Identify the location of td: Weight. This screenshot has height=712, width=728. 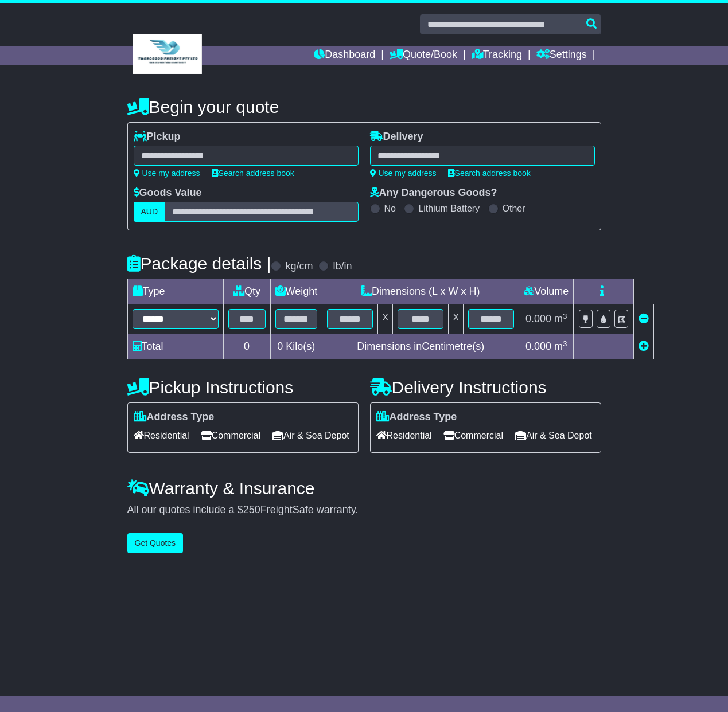
(296, 292).